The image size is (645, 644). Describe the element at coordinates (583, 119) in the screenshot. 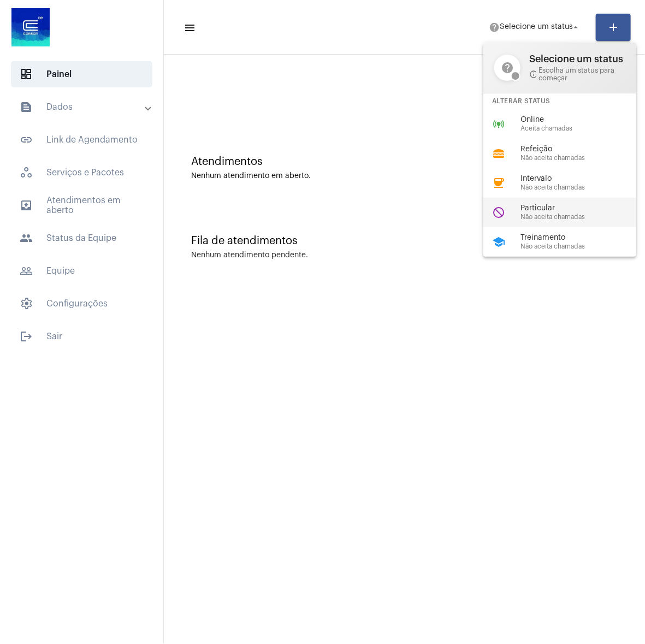

I see `span: Online` at that location.